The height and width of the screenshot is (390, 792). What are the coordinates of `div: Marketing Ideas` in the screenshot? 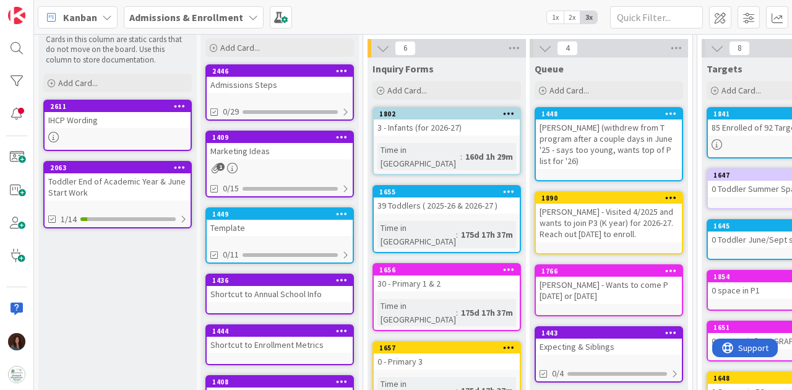 It's located at (280, 151).